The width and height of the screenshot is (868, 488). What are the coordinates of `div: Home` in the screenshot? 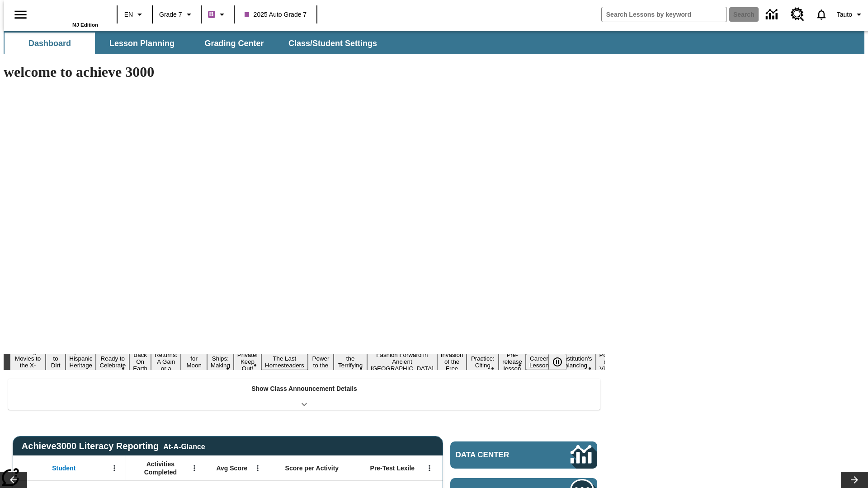 It's located at (69, 15).